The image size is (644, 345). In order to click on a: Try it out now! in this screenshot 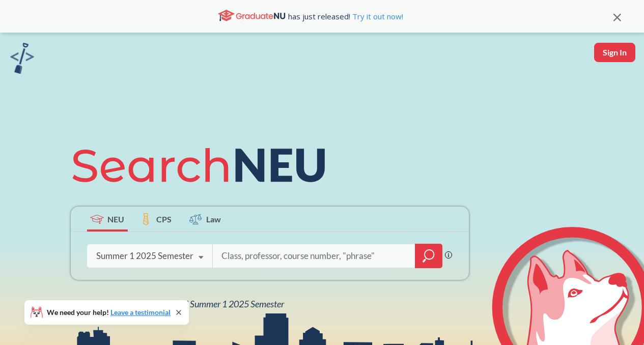, I will do `click(376, 16)`.